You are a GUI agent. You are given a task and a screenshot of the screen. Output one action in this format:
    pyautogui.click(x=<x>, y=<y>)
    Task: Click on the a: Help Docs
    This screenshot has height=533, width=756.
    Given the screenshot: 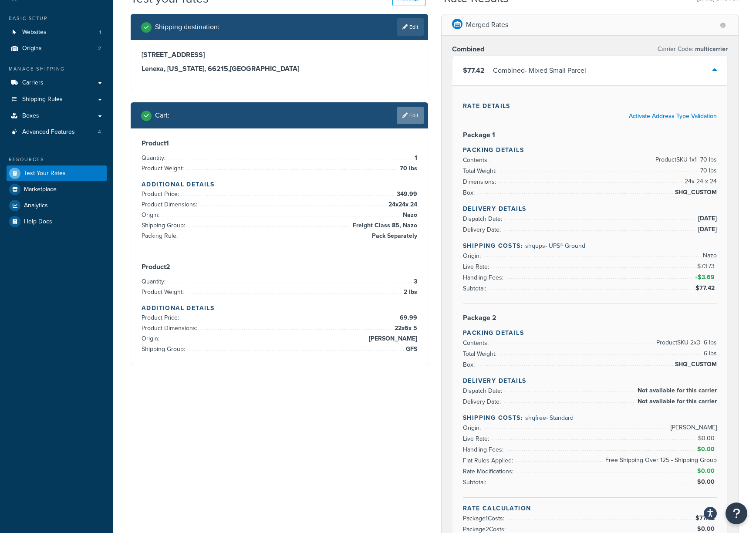 What is the action you would take?
    pyautogui.click(x=57, y=222)
    